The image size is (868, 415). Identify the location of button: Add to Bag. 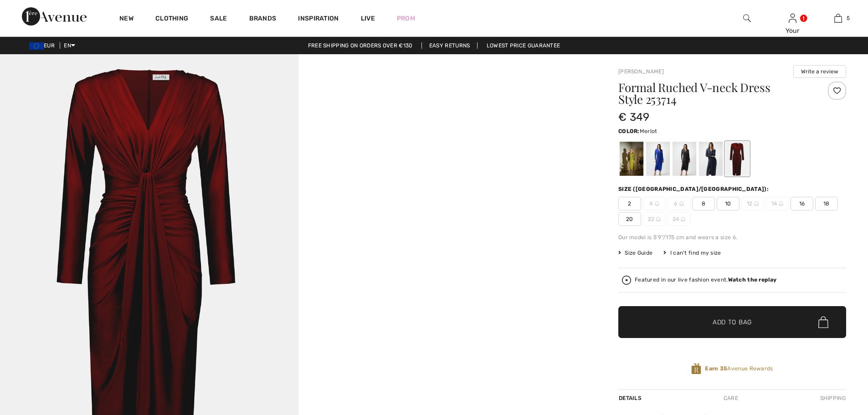
(732, 322).